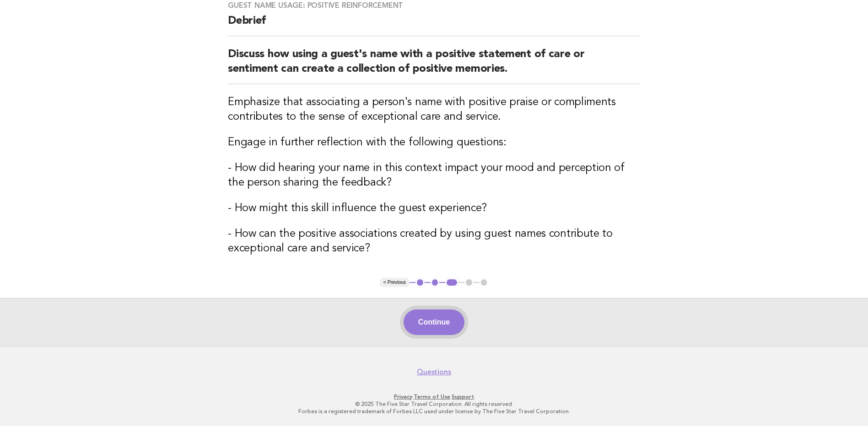 Image resolution: width=868 pixels, height=426 pixels. I want to click on button: Continue, so click(434, 322).